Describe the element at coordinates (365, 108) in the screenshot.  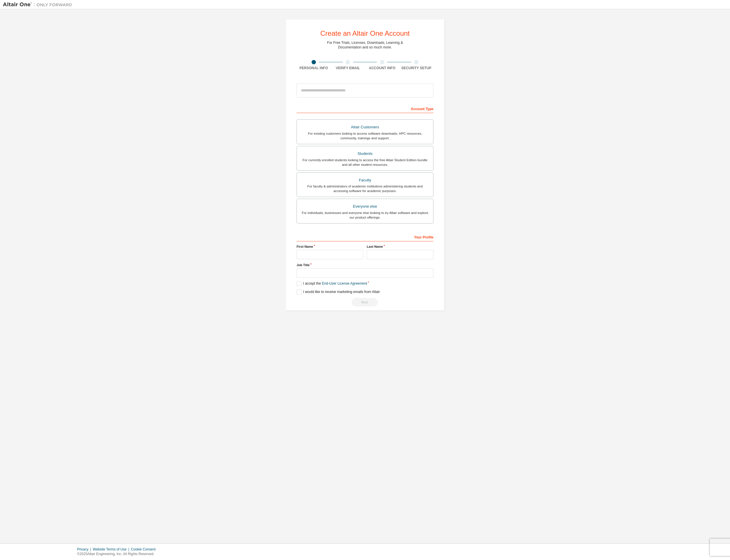
I see `div: Account Type` at that location.